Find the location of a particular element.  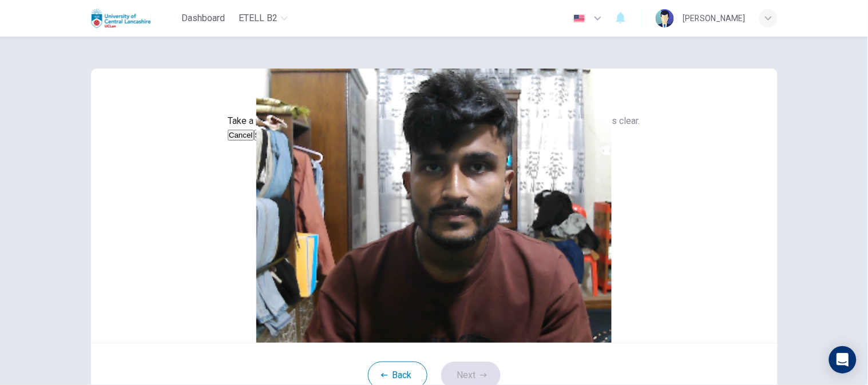

button: Dashboard is located at coordinates (203, 18).